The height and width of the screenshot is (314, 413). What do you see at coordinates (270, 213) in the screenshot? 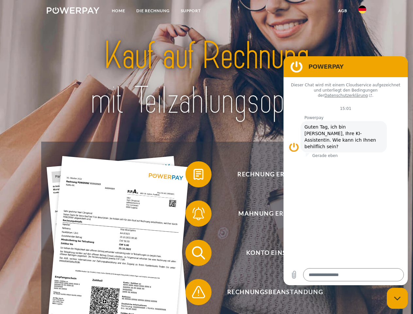
I see `button: Mahnung erhalten?` at bounding box center [270, 213].